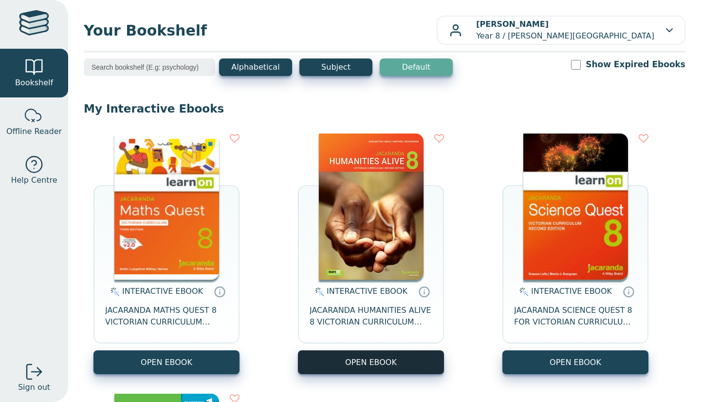 This screenshot has width=701, height=402. What do you see at coordinates (34, 131) in the screenshot?
I see `span: Offline Reader` at bounding box center [34, 131].